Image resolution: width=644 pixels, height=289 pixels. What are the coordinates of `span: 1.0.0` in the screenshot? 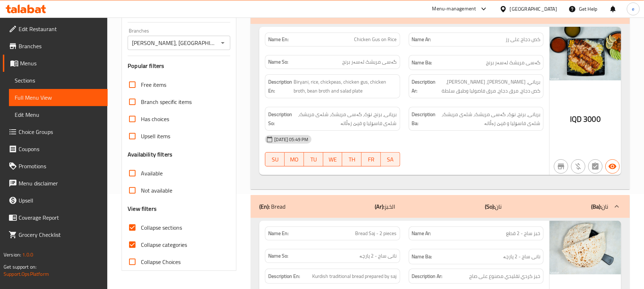 It's located at (28, 255).